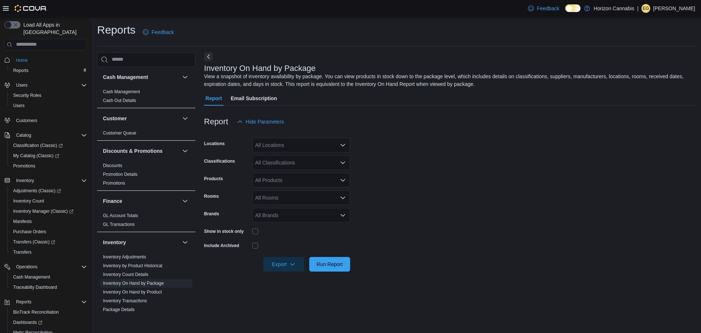  Describe the element at coordinates (125, 257) in the screenshot. I see `a: Inventory Adjustments` at that location.